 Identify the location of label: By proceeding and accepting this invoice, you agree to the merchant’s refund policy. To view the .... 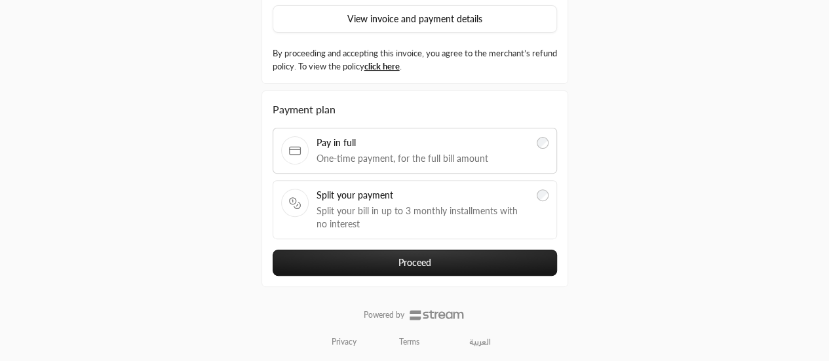
(415, 60).